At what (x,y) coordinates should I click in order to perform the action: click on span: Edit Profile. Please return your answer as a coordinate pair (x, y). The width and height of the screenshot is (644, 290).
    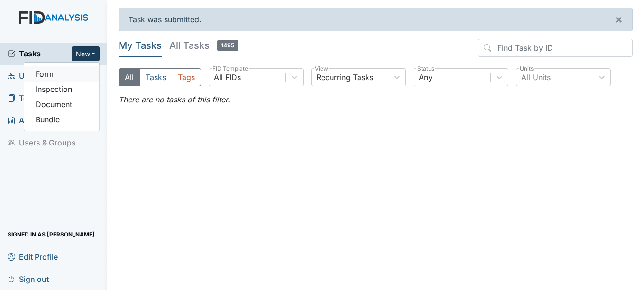
    Looking at the image, I should click on (33, 257).